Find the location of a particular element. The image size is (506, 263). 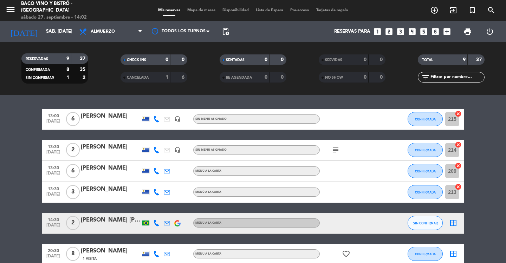

span: 1 Visita is located at coordinates (90, 259).